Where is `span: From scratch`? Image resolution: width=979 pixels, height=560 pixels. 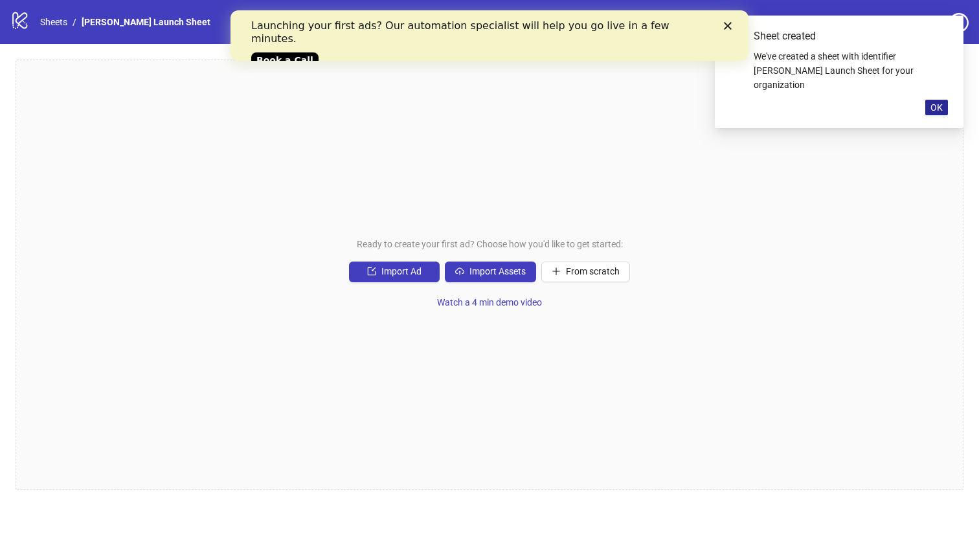 span: From scratch is located at coordinates (592, 271).